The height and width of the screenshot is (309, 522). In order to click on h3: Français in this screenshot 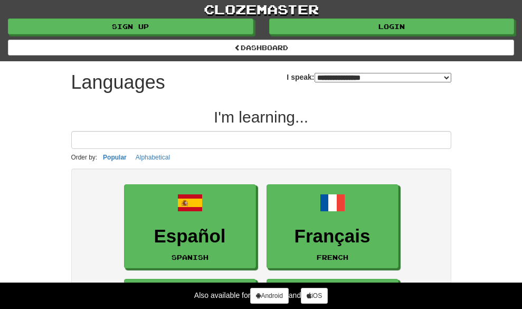, I will do `click(332, 236)`.